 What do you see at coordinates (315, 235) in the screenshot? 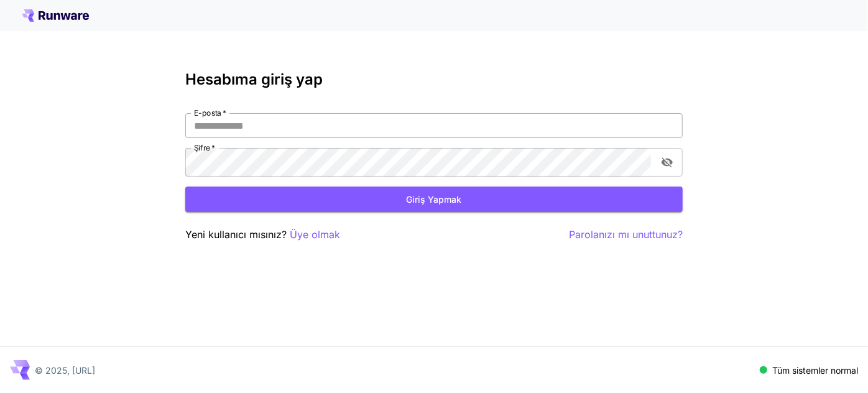
I see `button: Üye olmak` at bounding box center [315, 235].